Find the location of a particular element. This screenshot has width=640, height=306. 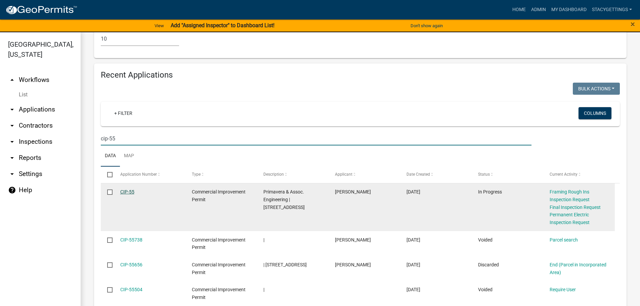

datatable-header-cell: Status is located at coordinates (507, 175).